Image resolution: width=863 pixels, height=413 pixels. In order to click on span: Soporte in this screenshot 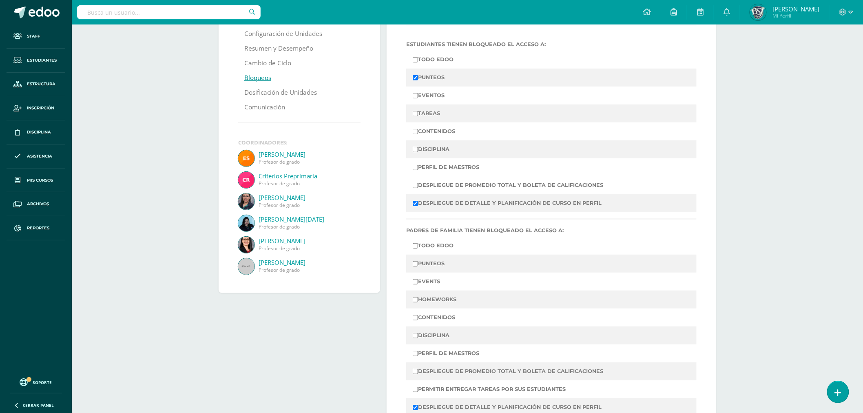, I will do `click(42, 382)`.